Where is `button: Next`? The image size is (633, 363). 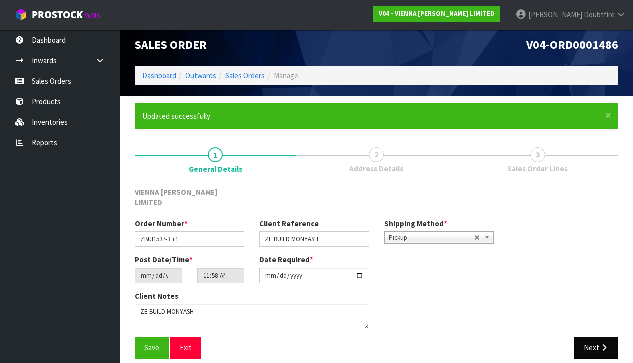 button: Next is located at coordinates (596, 347).